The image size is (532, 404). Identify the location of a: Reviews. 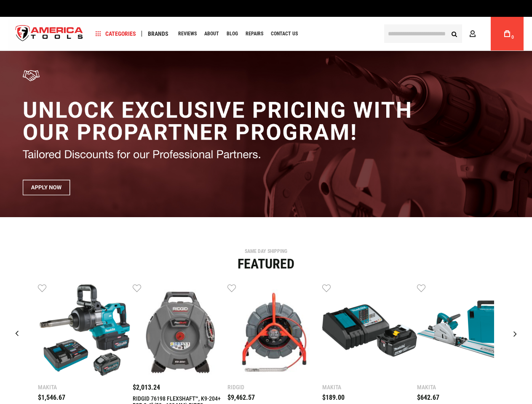
(187, 34).